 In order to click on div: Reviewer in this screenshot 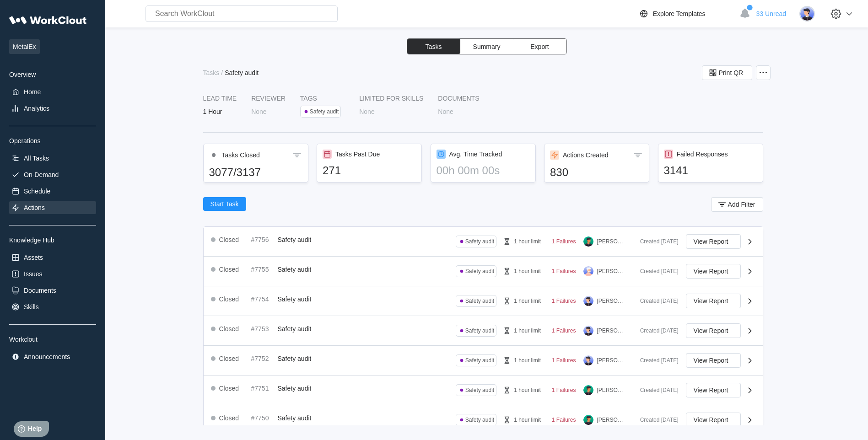, I will do `click(268, 98)`.